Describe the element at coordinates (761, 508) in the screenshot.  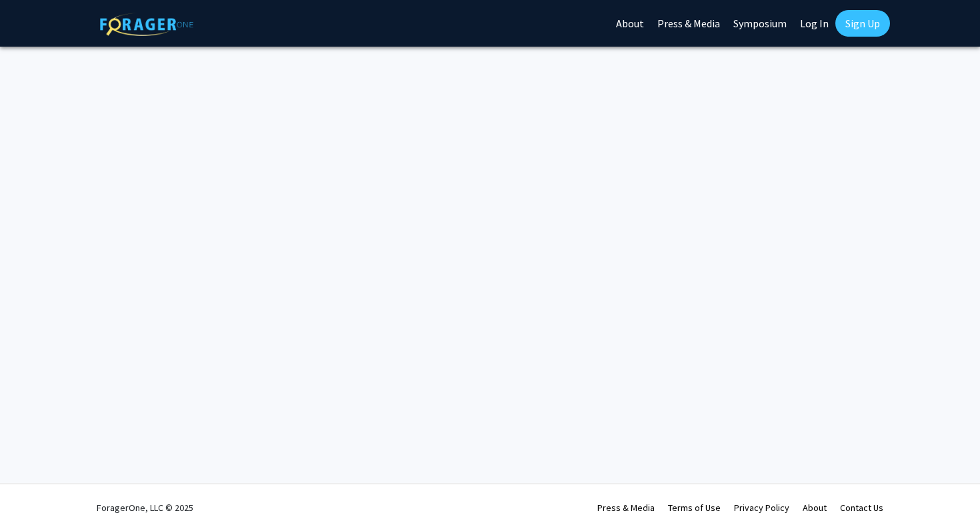
I see `a: Privacy Policy` at that location.